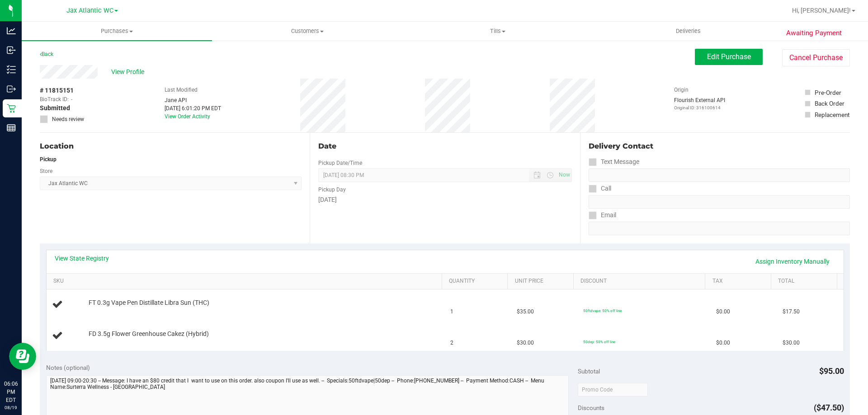 The height and width of the screenshot is (415, 868). I want to click on a: View Order Activity, so click(187, 116).